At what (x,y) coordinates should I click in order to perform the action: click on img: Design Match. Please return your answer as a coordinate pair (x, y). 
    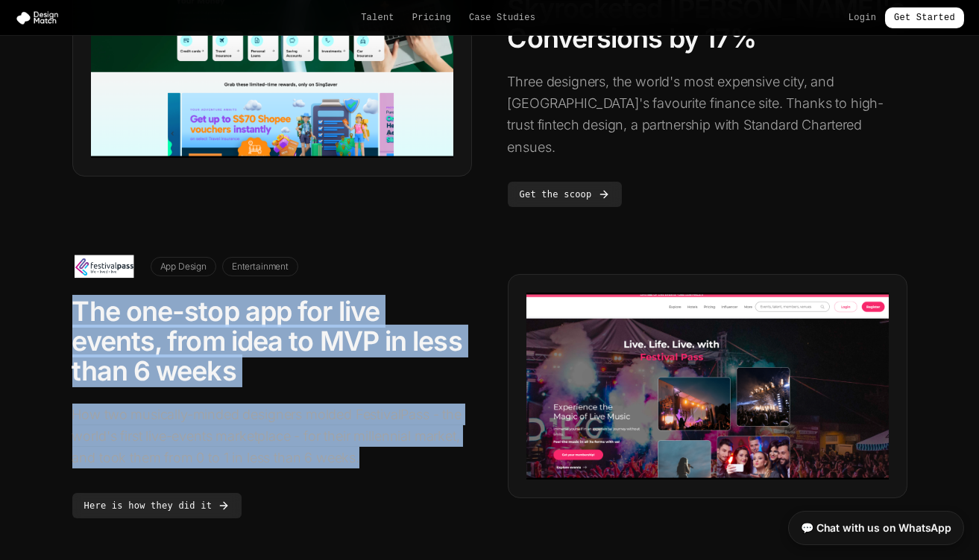
    Looking at the image, I should click on (41, 18).